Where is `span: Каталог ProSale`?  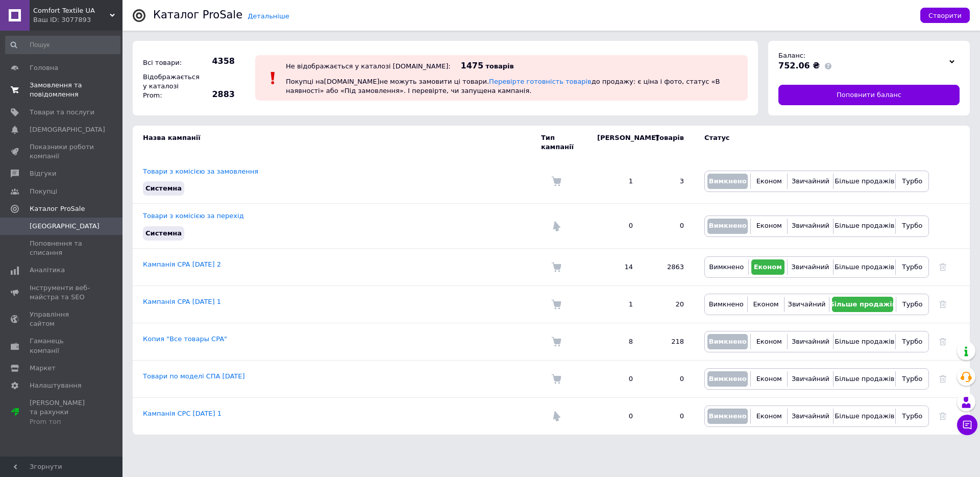 span: Каталог ProSale is located at coordinates (57, 209).